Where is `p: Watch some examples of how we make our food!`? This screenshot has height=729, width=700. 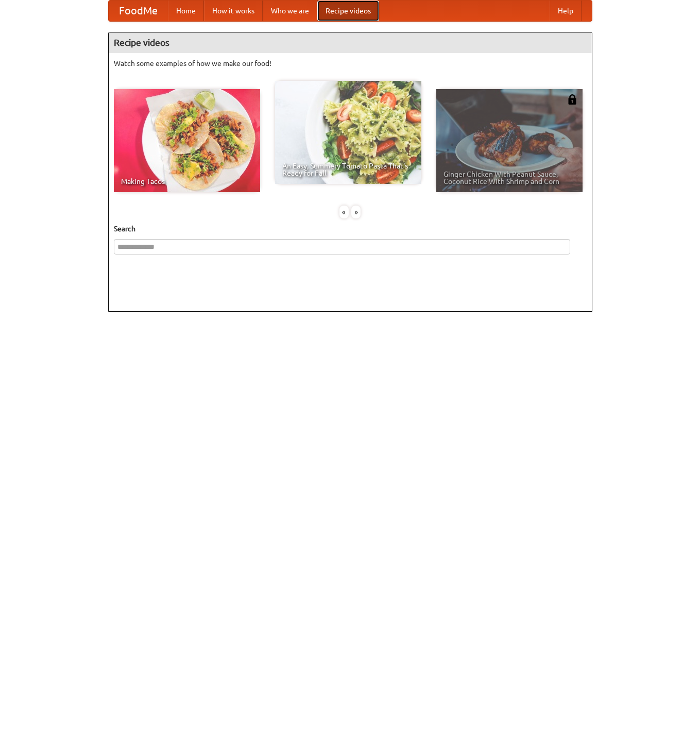 p: Watch some examples of how we make our food! is located at coordinates (350, 64).